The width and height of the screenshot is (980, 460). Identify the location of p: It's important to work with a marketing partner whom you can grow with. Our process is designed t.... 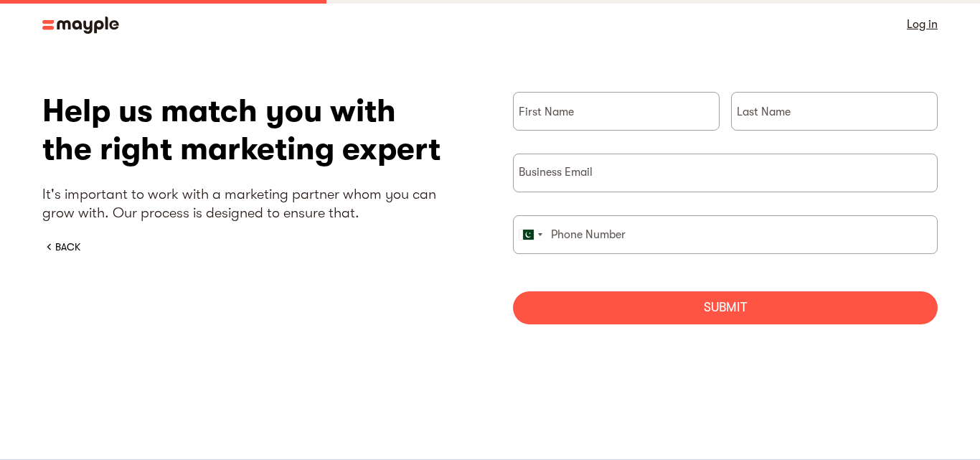
(254, 204).